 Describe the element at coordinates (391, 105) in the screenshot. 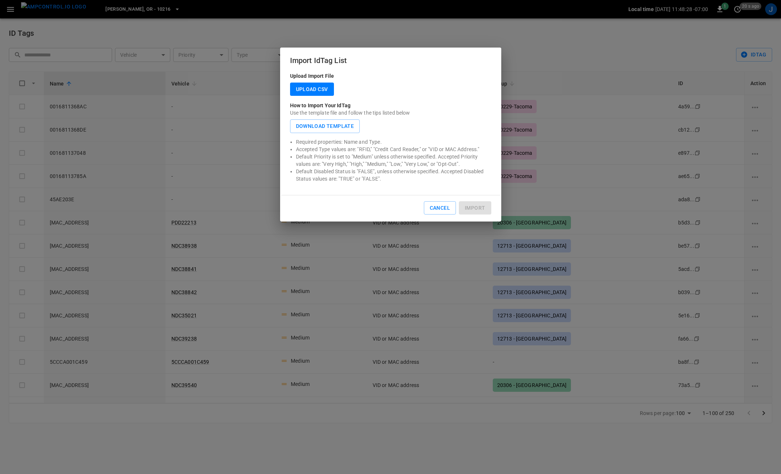

I see `p: How to Import Your IdTag` at that location.